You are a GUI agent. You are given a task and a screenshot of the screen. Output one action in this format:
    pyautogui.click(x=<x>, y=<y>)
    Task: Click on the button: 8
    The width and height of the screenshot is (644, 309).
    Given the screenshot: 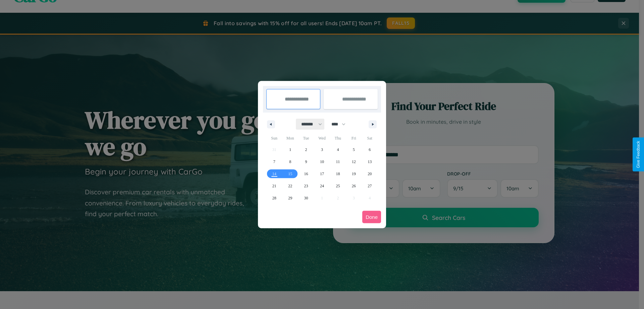 What is the action you would take?
    pyautogui.click(x=290, y=162)
    